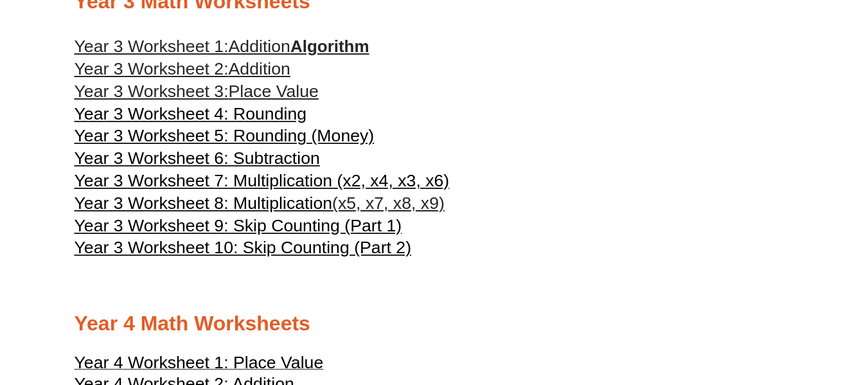 This screenshot has width=868, height=385. What do you see at coordinates (197, 91) in the screenshot?
I see `a: Year 3 Worksheet 3:Place Value` at bounding box center [197, 91].